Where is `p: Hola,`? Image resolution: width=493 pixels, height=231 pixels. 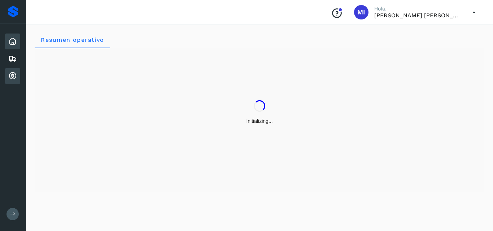 p: Hola, is located at coordinates (418, 9).